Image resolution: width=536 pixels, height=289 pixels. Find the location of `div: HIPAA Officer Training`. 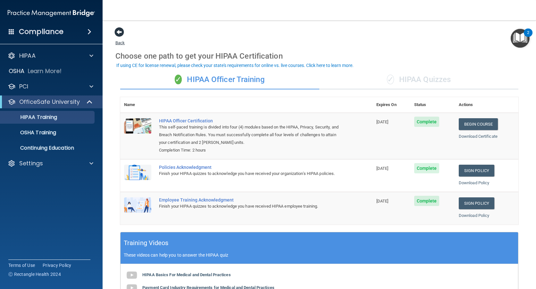

div: HIPAA Officer Training is located at coordinates (219, 80).